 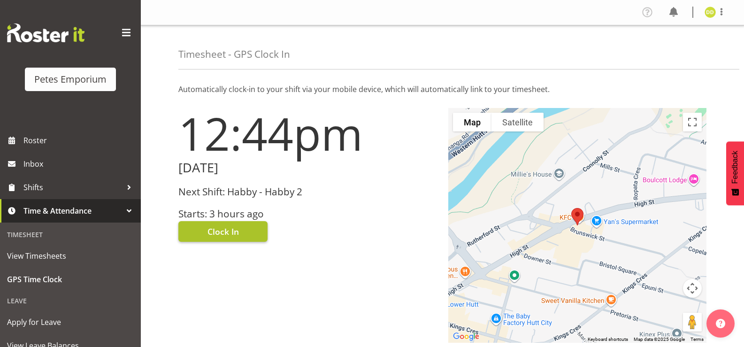 What do you see at coordinates (735, 173) in the screenshot?
I see `button: Feedback - Show survey` at bounding box center [735, 173].